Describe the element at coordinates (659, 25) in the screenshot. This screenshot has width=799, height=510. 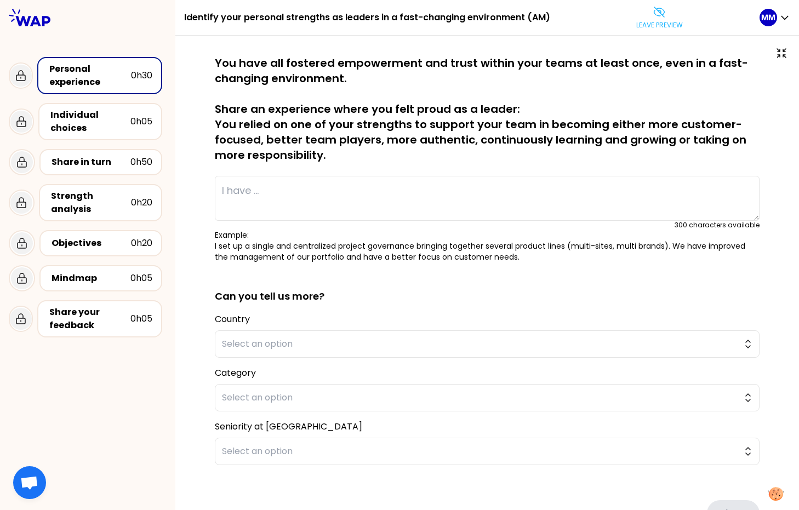
I see `p: Leave preview` at that location.